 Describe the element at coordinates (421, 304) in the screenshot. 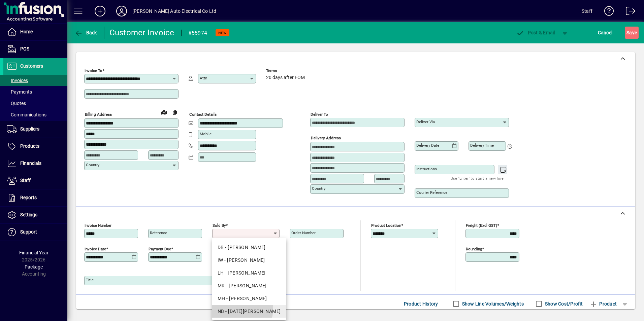

I see `span: Product History` at that location.